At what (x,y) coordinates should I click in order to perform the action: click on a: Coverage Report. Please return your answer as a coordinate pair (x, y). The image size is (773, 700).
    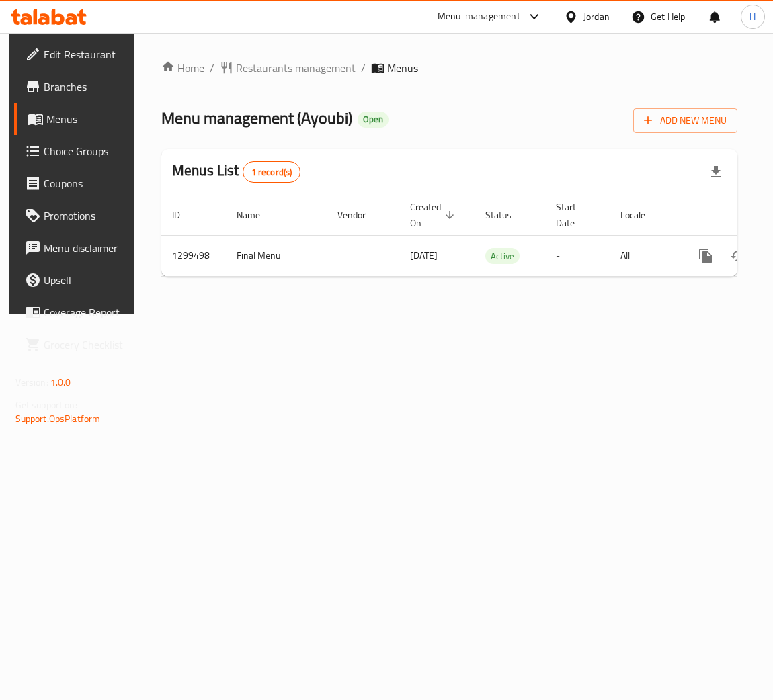
    Looking at the image, I should click on (76, 312).